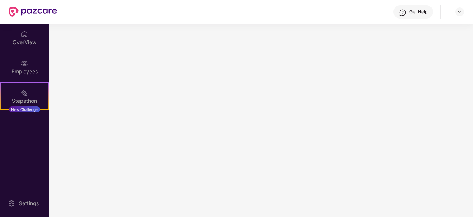  Describe the element at coordinates (24, 109) in the screenshot. I see `div: New Challenge` at that location.